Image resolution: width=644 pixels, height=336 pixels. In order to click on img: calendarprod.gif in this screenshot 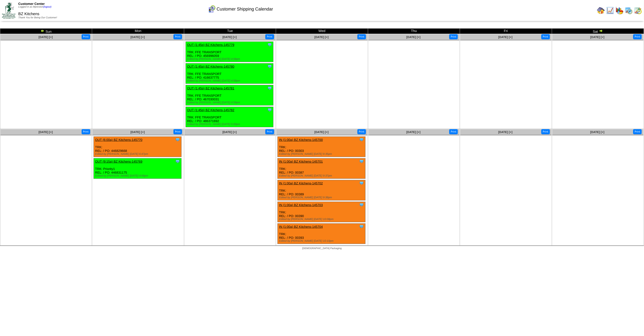, I will do `click(629, 10)`.